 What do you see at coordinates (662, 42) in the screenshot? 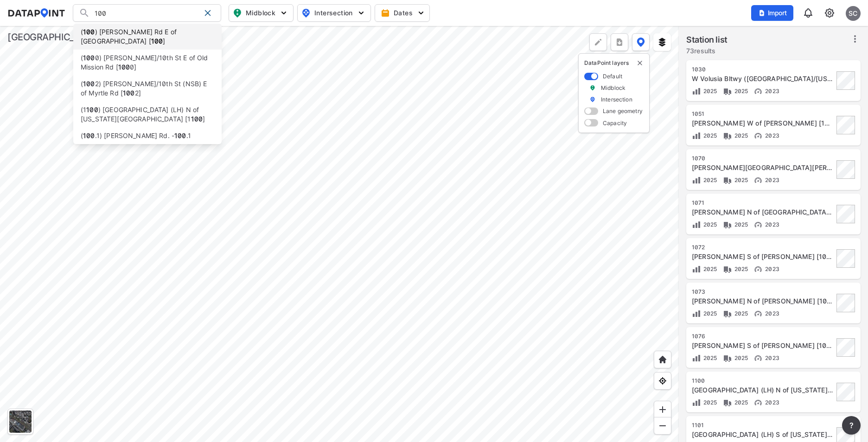
I see `img: layers.ee07997e.svg` at bounding box center [662, 42].